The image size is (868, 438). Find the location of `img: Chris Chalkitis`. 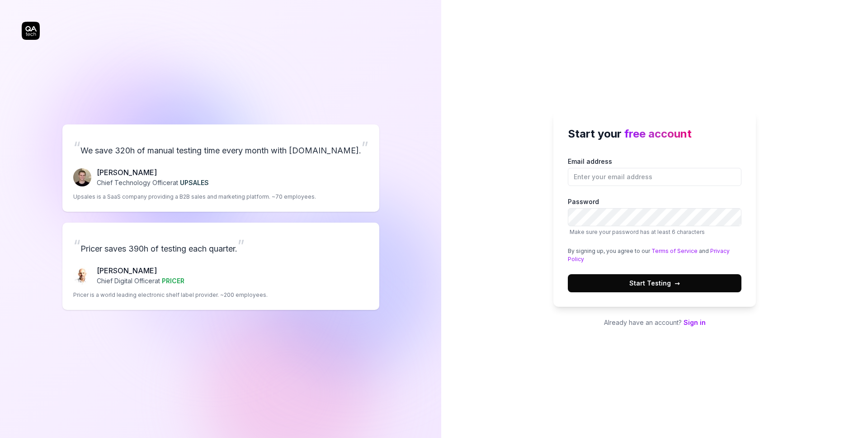

img: Chris Chalkitis is located at coordinates (82, 275).